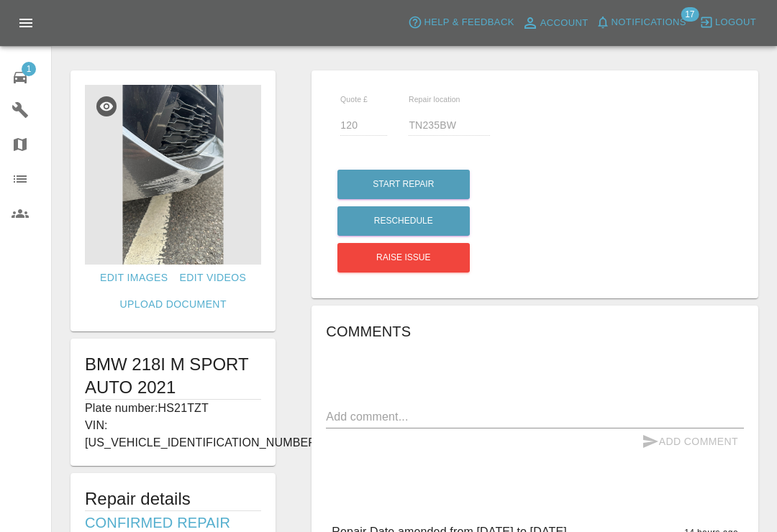 The width and height of the screenshot is (777, 532). I want to click on img: da3ca6c7-979c-4965-bb50-8c0778e78b48, so click(172, 175).